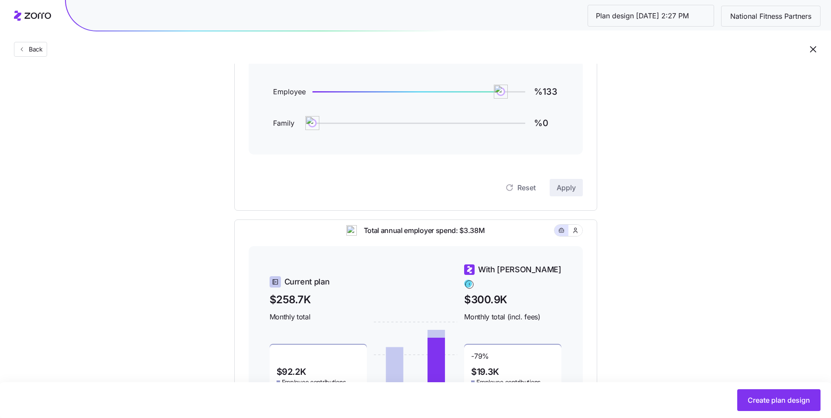 The width and height of the screenshot is (831, 418). What do you see at coordinates (520, 188) in the screenshot?
I see `button: Reset` at bounding box center [520, 188].